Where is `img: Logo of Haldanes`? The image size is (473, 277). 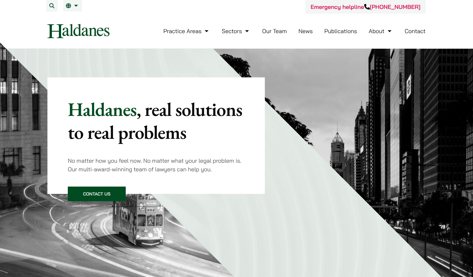
img: Logo of Haldanes is located at coordinates (78, 31).